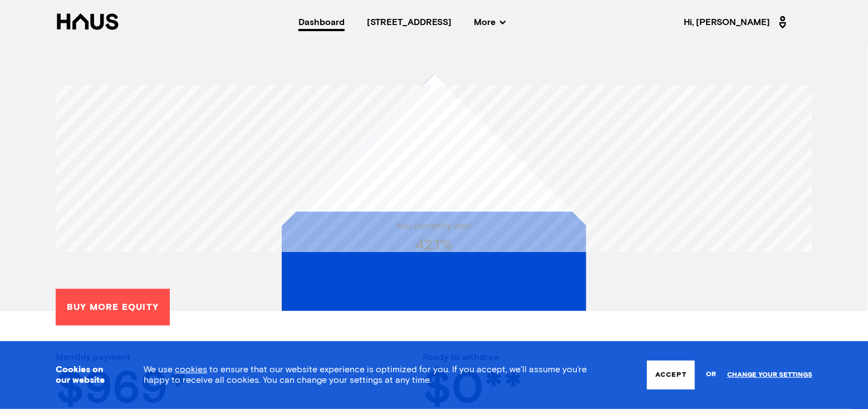 The image size is (868, 409). Describe the element at coordinates (112, 308) in the screenshot. I see `a: Buy More Equity` at that location.